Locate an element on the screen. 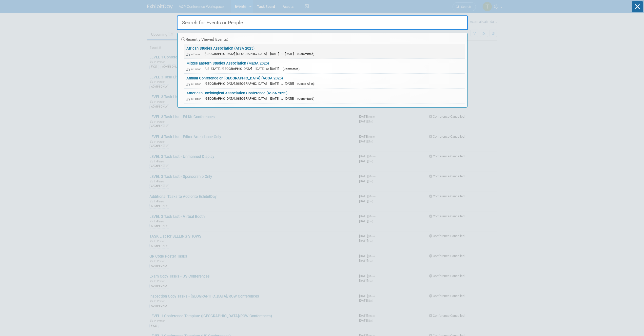 This screenshot has width=644, height=336. div: Recently Viewed Events: is located at coordinates (322, 38).